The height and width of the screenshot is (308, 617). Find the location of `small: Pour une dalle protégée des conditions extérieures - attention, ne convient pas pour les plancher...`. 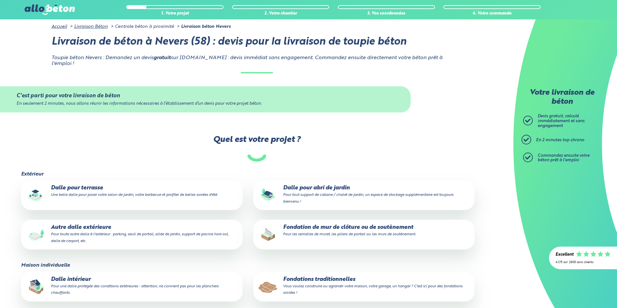

small: Pour une dalle protégée des conditions extérieures - attention, ne convient pas pour les plancher... is located at coordinates (135, 290).